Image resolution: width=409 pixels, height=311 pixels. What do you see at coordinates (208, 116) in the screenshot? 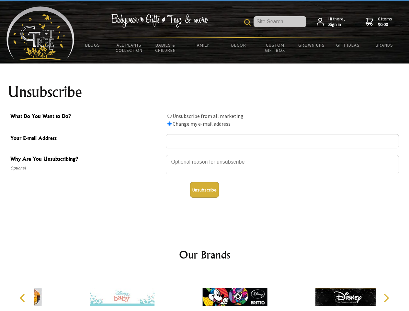
I see `label: Unsubscribe from all marketing` at bounding box center [208, 116].